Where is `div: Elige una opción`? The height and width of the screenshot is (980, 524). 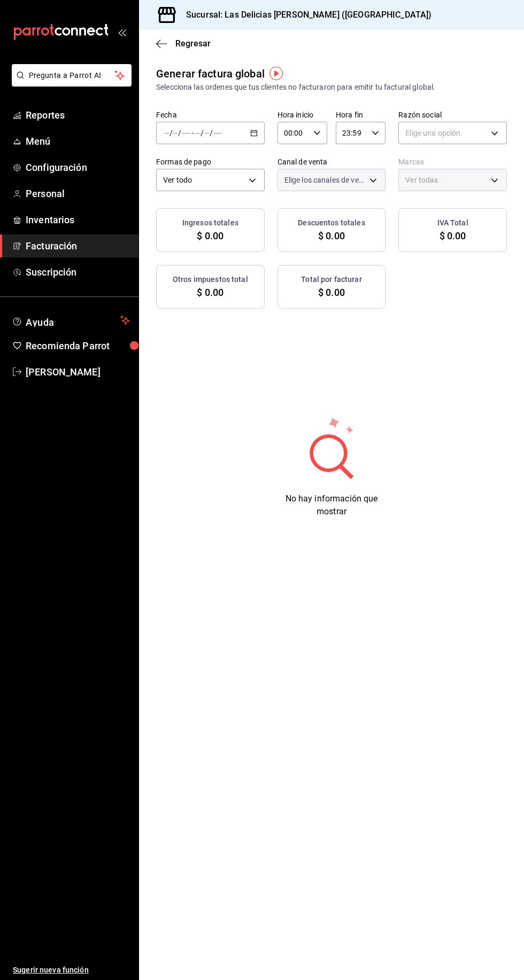
div: Elige una opción is located at coordinates (452, 133).